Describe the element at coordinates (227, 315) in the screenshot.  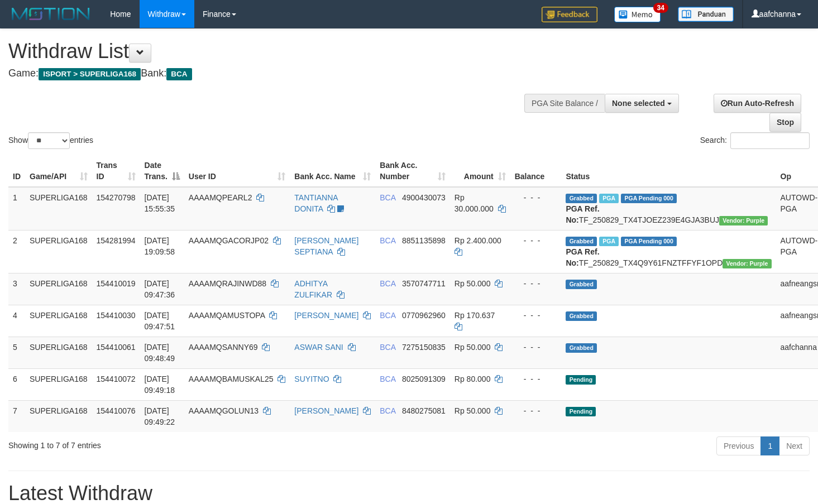
I see `span: AAAAMQAMUSTOPA` at that location.